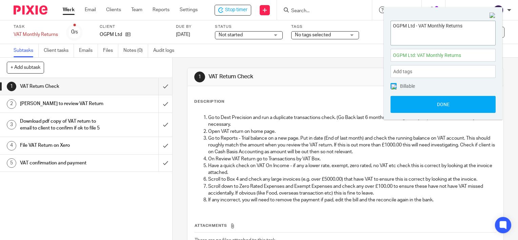  What do you see at coordinates (352, 132) in the screenshot?
I see `p: Open VAT return on home page.` at bounding box center [352, 132].